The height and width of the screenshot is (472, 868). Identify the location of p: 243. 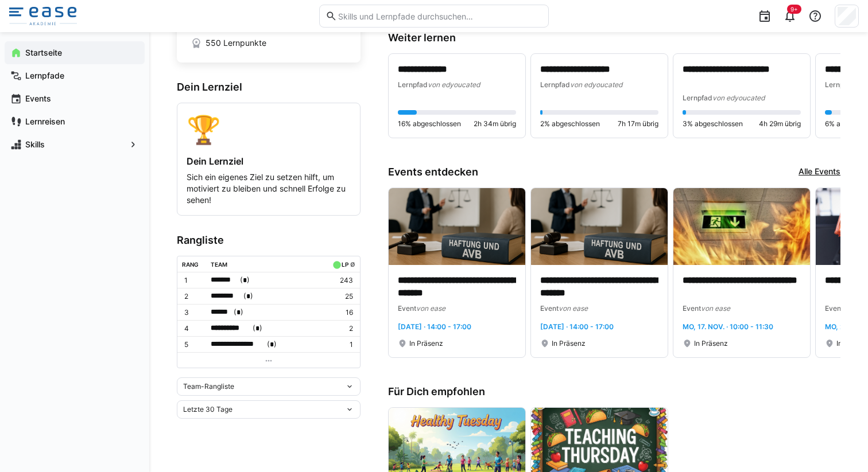
(342, 280).